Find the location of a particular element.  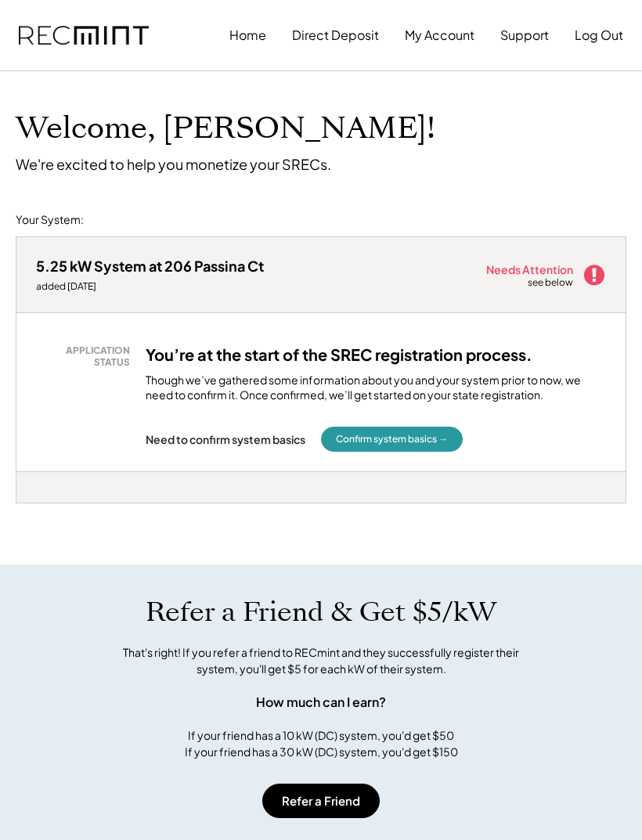

button: Confirm system basics → is located at coordinates (392, 439).